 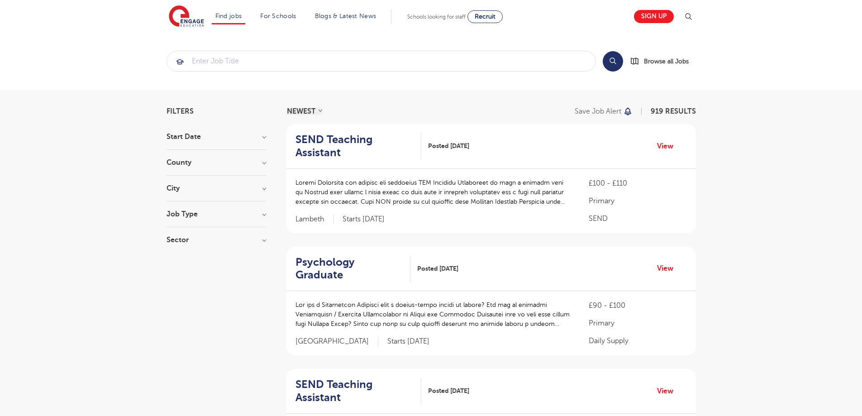 I want to click on h3: Sector, so click(x=216, y=240).